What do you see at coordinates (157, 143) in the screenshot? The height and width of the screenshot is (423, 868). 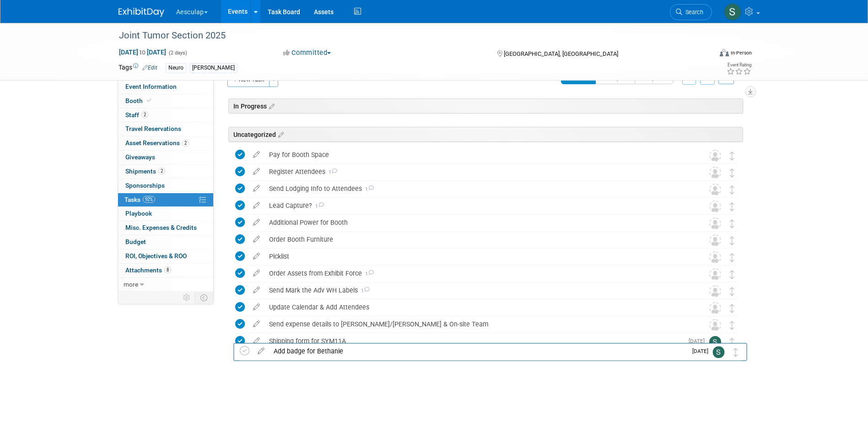 I see `span: Asset Reservations` at bounding box center [157, 143].